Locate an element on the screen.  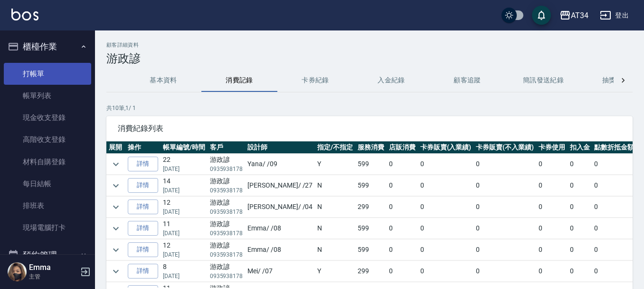
button: save is located at coordinates (541, 15).